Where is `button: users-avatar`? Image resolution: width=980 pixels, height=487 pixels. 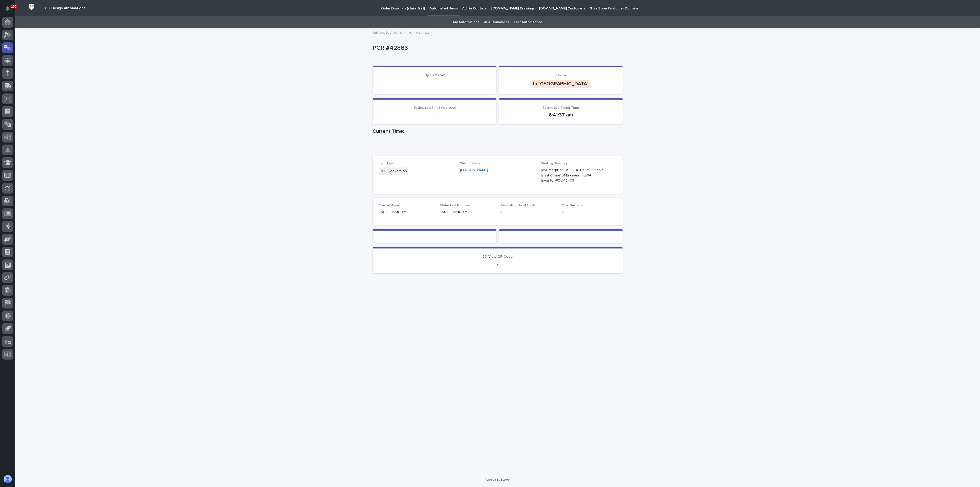
button: users-avatar is located at coordinates (8, 479).